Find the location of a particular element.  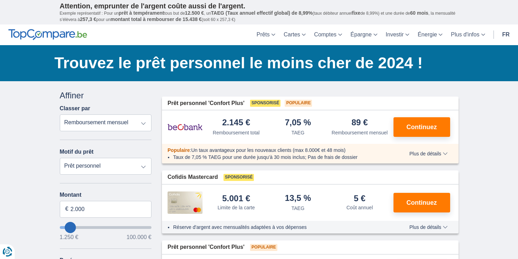

a: Épargne is located at coordinates (364, 35).